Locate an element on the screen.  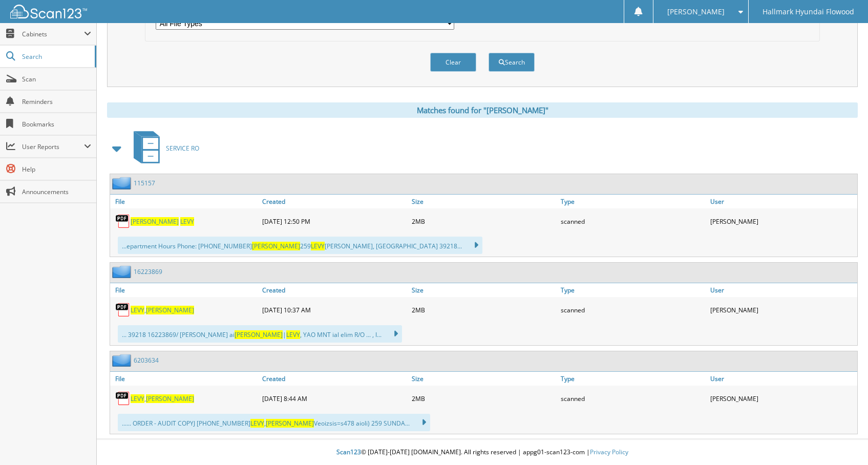
img: scan123-logo-white.svg is located at coordinates (48, 12).